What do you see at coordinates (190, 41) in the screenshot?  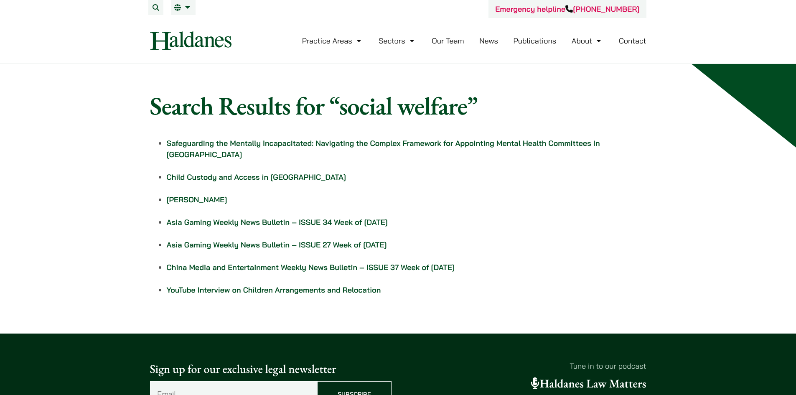 I see `img: Logo of Haldanes` at bounding box center [190, 41].